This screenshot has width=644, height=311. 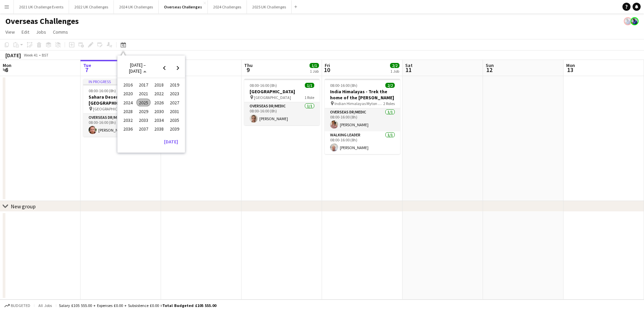 I want to click on span: 2 Roles, so click(x=389, y=103).